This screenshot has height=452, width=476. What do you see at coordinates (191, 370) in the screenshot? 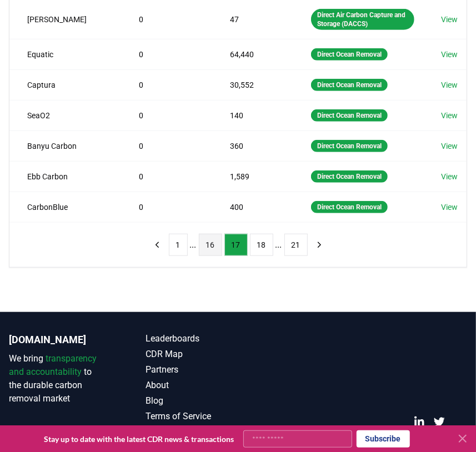
I see `a: Partners` at bounding box center [191, 370].